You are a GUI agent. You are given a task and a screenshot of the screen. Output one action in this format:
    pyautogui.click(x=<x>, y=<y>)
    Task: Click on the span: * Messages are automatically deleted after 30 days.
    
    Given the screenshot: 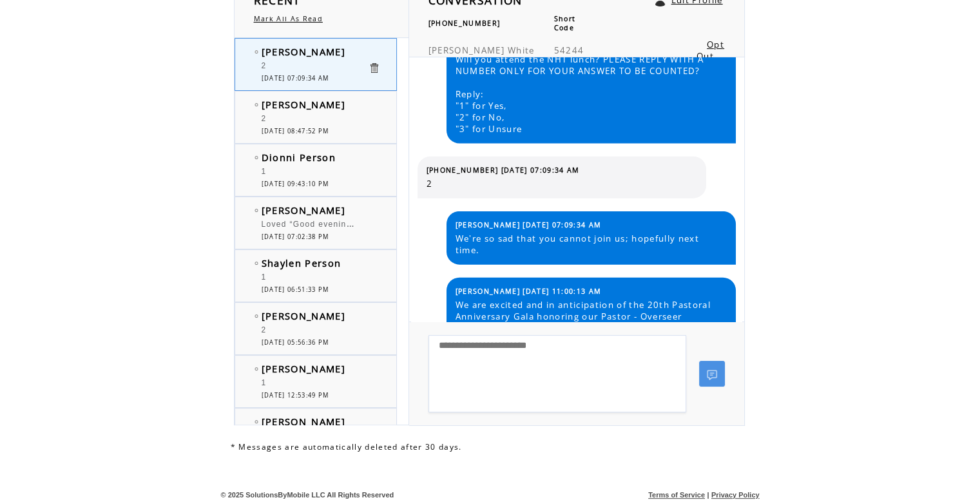 What is the action you would take?
    pyautogui.click(x=346, y=447)
    